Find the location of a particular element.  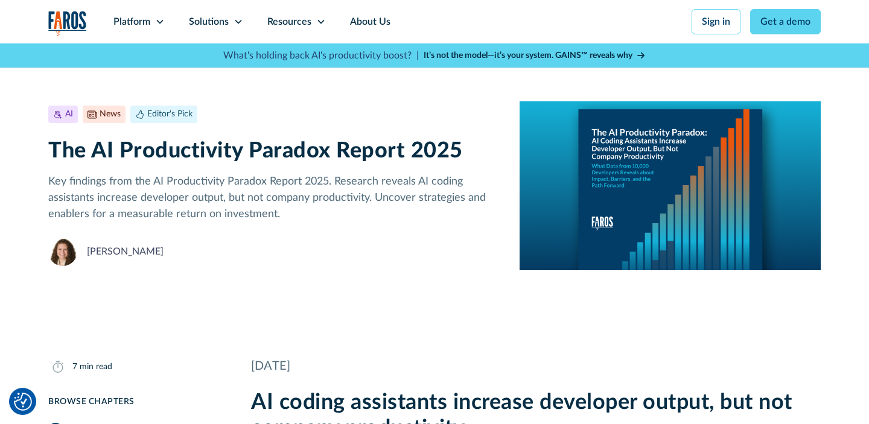

a: It’s not the model—it’s your system. GAINS™ reveals why is located at coordinates (534, 55).